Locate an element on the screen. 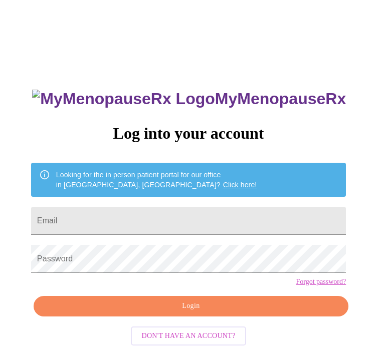  a: Click here! is located at coordinates (240, 185).